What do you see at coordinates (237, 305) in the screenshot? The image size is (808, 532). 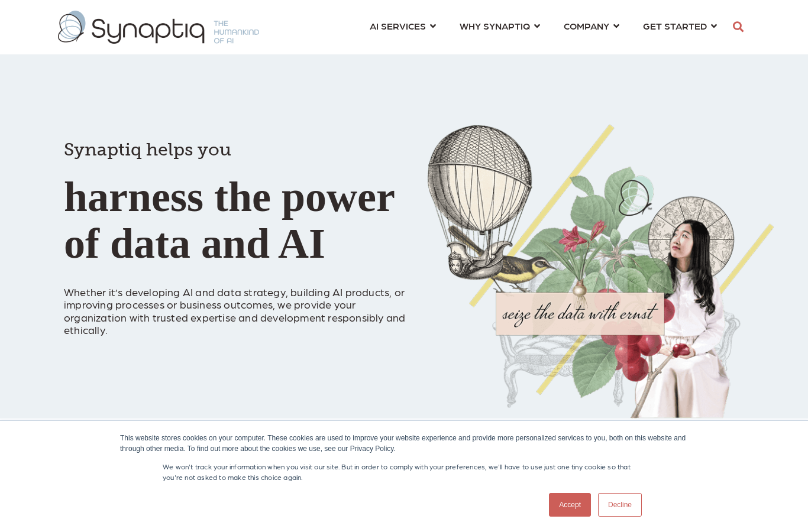 I see `p: Whether it’s developing AI and data strategy, building AI products, or improving processes or bus...` at bounding box center [237, 305].